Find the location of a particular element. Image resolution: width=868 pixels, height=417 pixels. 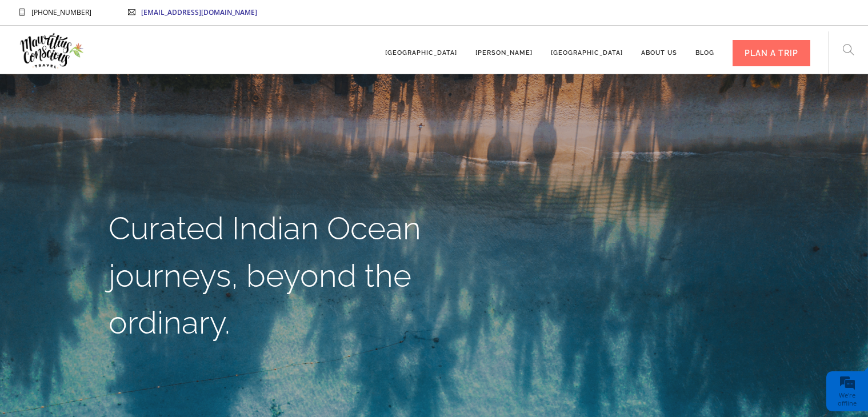

div: PLAN A TRIP is located at coordinates (772, 53).